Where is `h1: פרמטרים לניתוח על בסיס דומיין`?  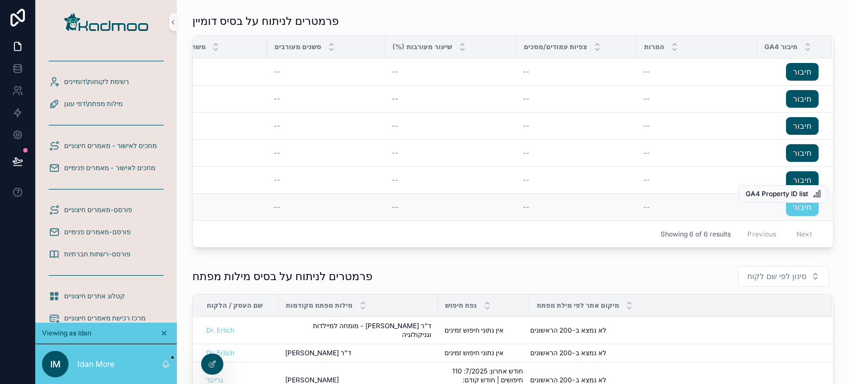 h1: פרמטרים לניתוח על בסיס דומיין is located at coordinates (265, 21).